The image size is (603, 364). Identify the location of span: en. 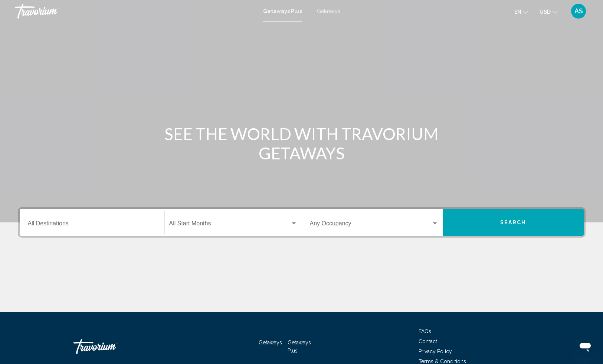
(517, 12).